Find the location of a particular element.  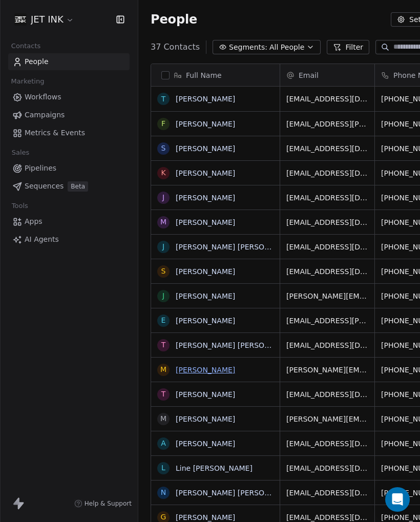

div: E is located at coordinates (163, 320).